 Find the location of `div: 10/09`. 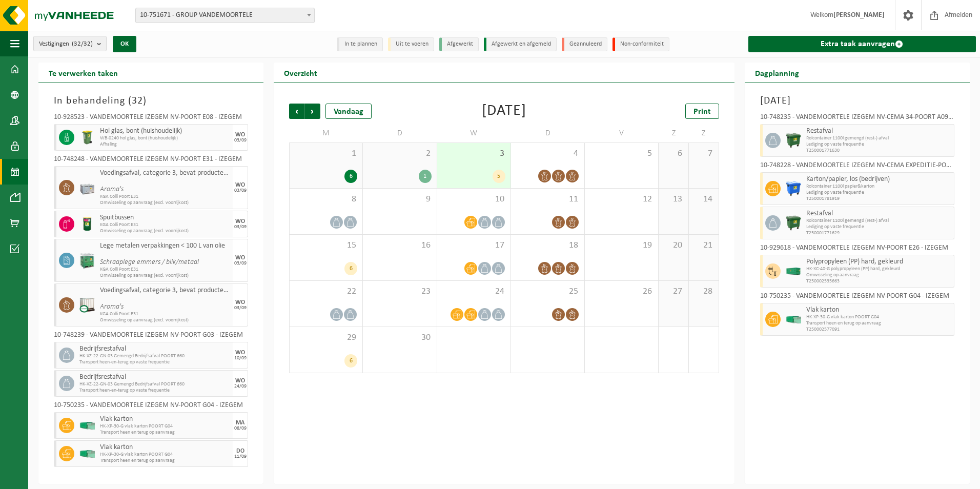

div: 10/09 is located at coordinates (240, 359).